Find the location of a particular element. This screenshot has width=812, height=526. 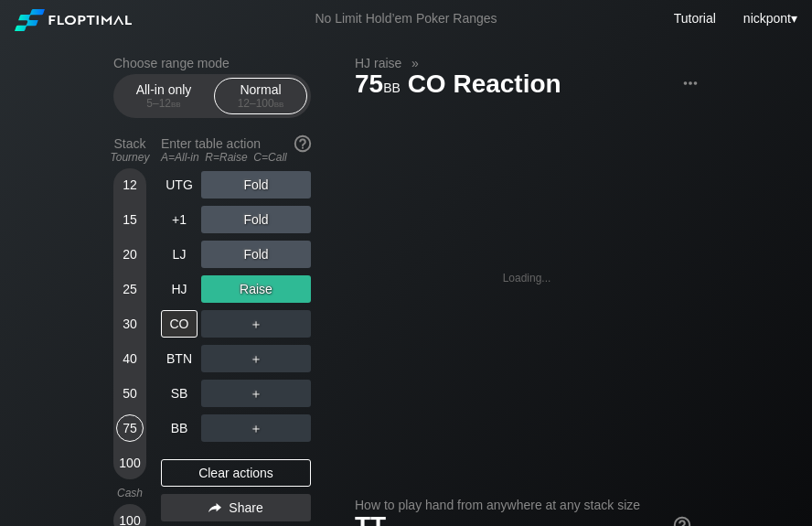

div: 20 is located at coordinates (130, 254).